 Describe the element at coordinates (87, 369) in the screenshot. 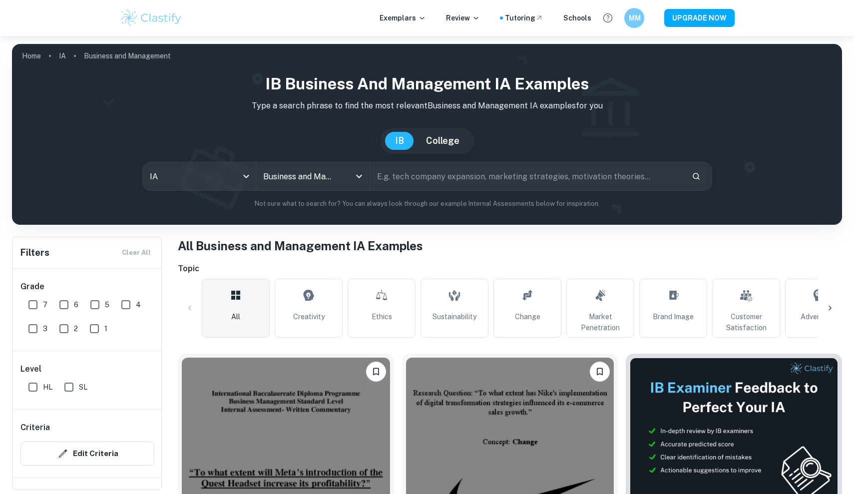

I see `h6: Level` at that location.